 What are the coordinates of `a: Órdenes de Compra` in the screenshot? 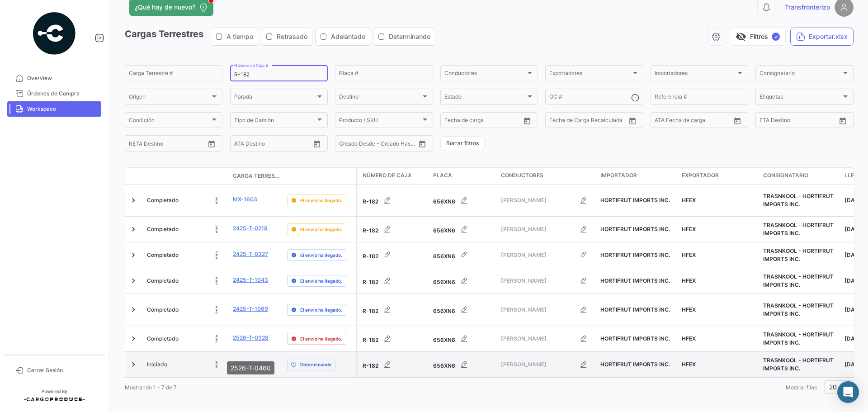 It's located at (54, 94).